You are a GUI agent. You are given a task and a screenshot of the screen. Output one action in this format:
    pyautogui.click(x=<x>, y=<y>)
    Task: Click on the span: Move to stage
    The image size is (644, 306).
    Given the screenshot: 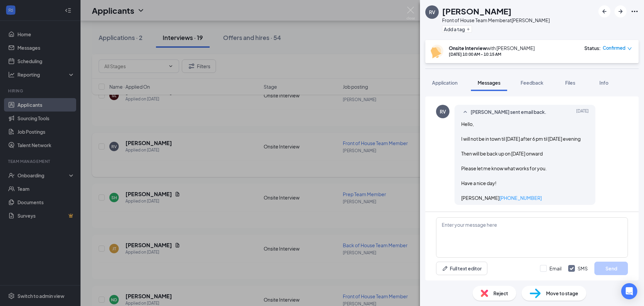 What is the action you would take?
    pyautogui.click(x=562, y=293)
    